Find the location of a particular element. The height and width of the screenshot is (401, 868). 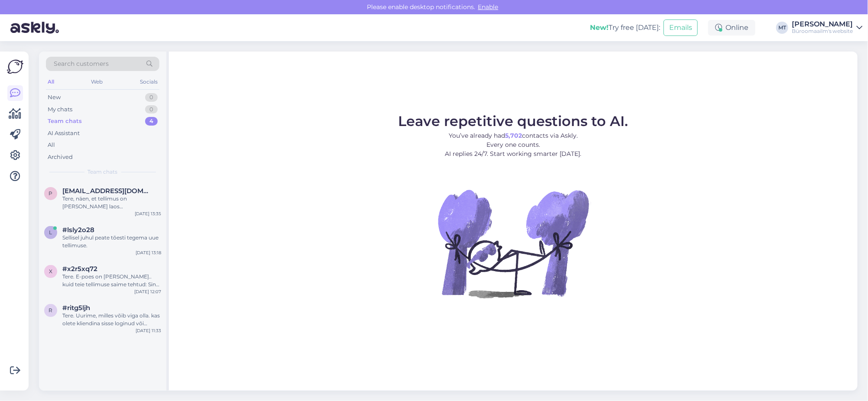

span: r is located at coordinates (50, 310).